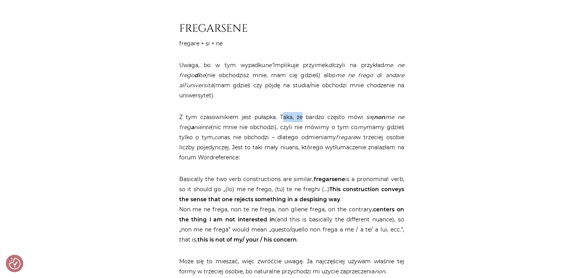 This screenshot has height=278, width=583. I want to click on strong: a, so click(193, 127).